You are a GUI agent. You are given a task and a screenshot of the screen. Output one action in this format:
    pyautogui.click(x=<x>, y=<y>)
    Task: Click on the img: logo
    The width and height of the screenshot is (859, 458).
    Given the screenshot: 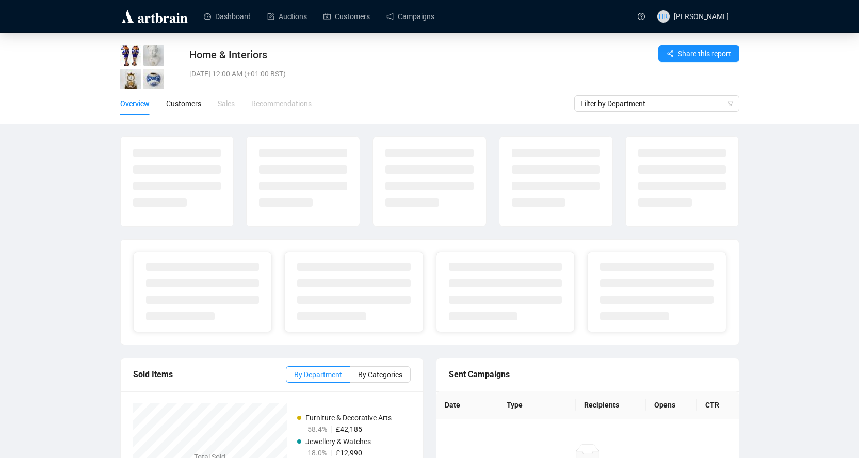 What is the action you would take?
    pyautogui.click(x=155, y=17)
    